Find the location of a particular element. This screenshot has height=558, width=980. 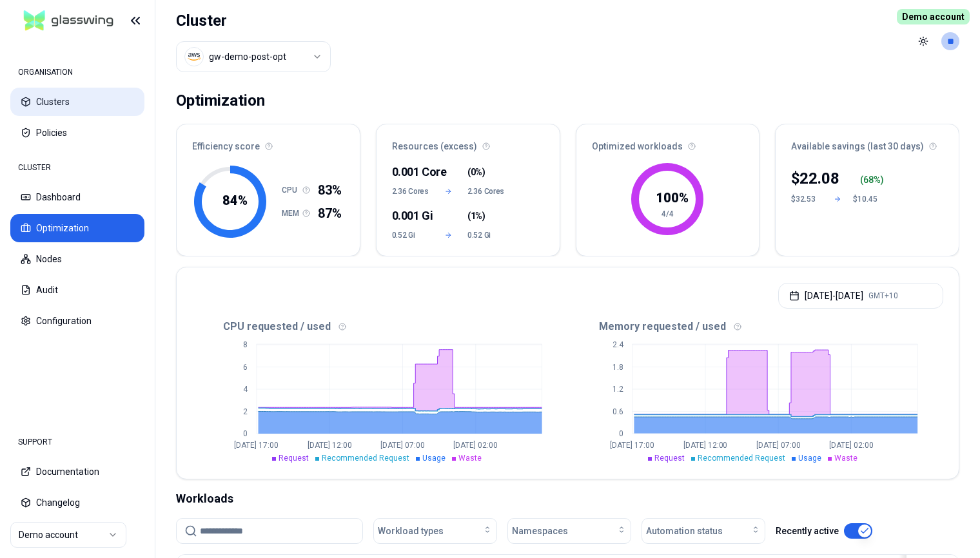

button: Audit is located at coordinates (78, 290).